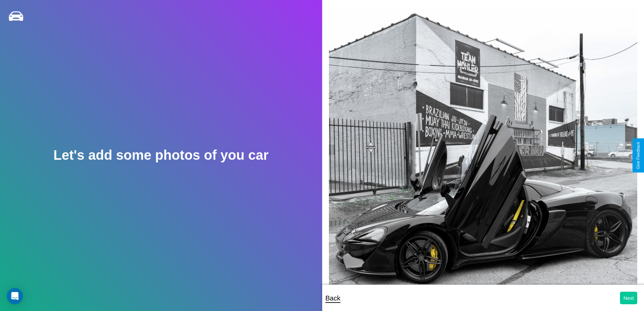 The image size is (644, 311). I want to click on div: Give Feedback, so click(638, 155).